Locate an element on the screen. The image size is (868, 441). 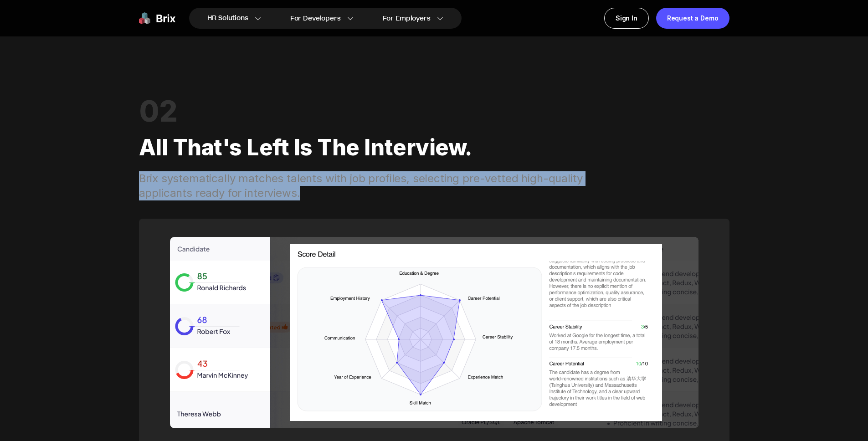
span: HR Solutions is located at coordinates (228, 18).